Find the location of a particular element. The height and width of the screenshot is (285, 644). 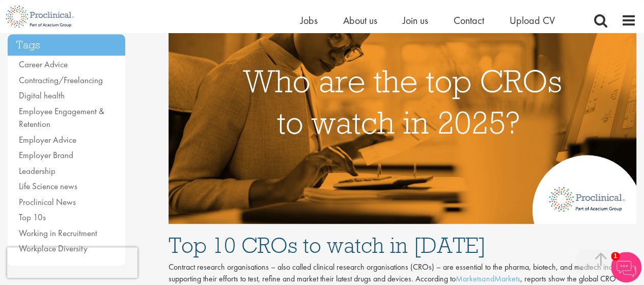

img: Chatbot is located at coordinates (626, 267).